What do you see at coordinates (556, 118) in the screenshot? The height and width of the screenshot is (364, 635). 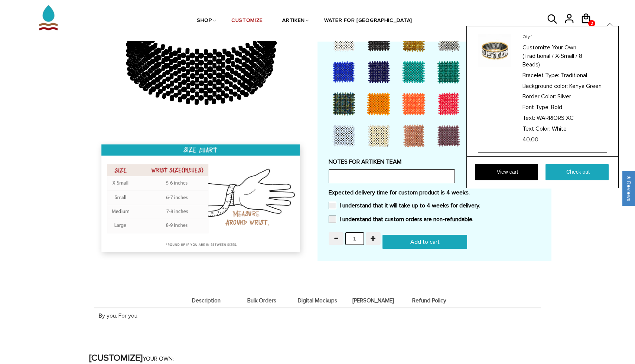 I see `span: WARRIORS XC` at bounding box center [556, 118].